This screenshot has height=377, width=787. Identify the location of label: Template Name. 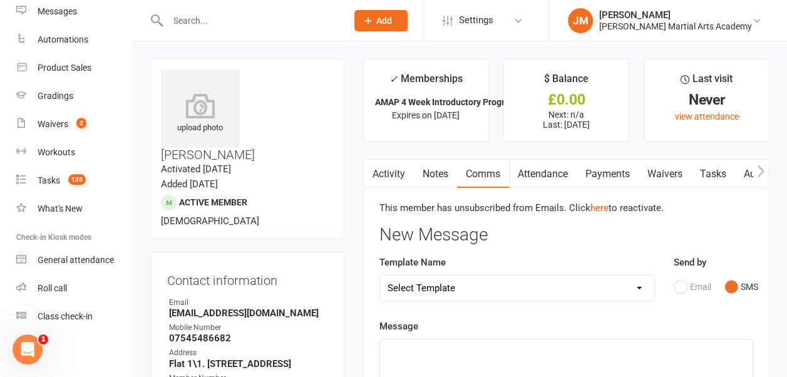
(412, 262).